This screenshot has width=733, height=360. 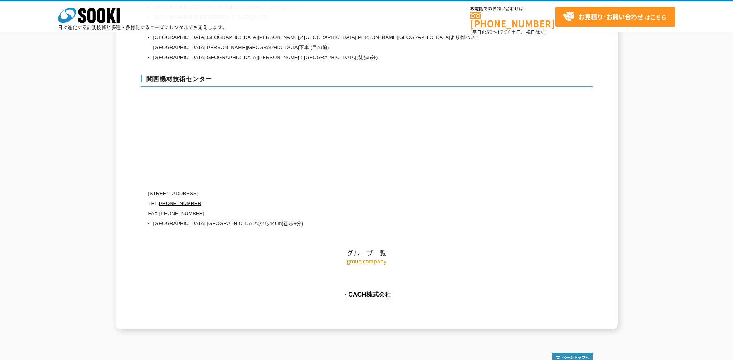 I want to click on p: 日々進化する計測技術と多種・多様化するニーズにレンタルでお応えします。, so click(x=143, y=27).